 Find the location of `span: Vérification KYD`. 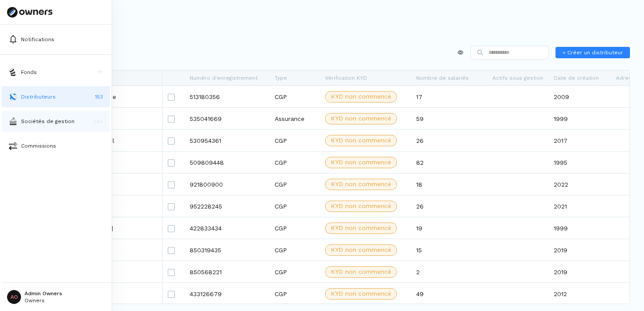

span: Vérification KYD is located at coordinates (346, 78).